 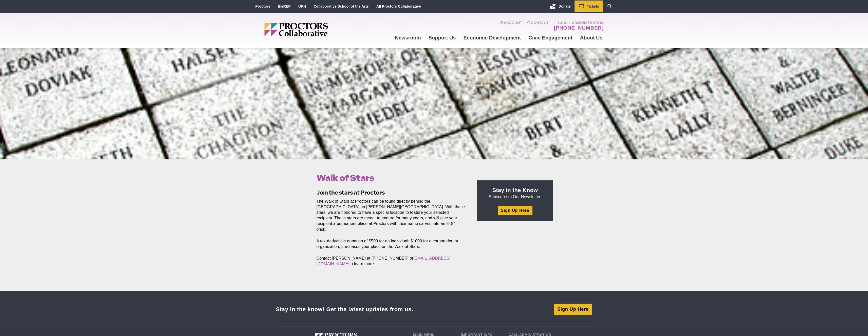 I want to click on a: Link ckirkaldy@proctors.org, so click(x=383, y=261).